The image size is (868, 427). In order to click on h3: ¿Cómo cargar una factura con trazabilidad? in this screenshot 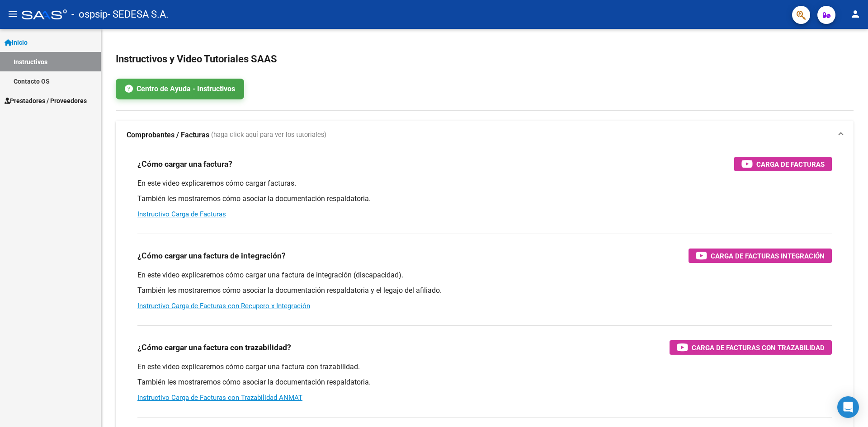, I will do `click(214, 347)`.